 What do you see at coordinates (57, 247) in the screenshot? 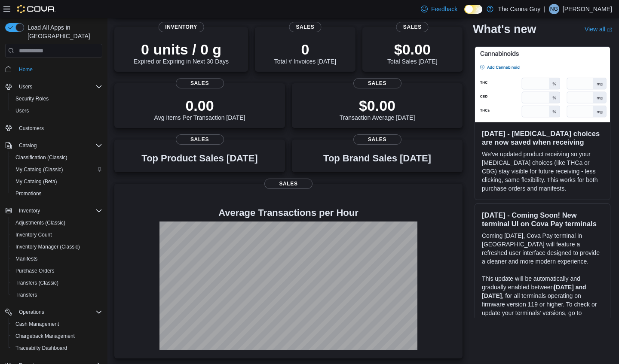
I see `button: Inventory Manager (Classic)` at bounding box center [57, 247].